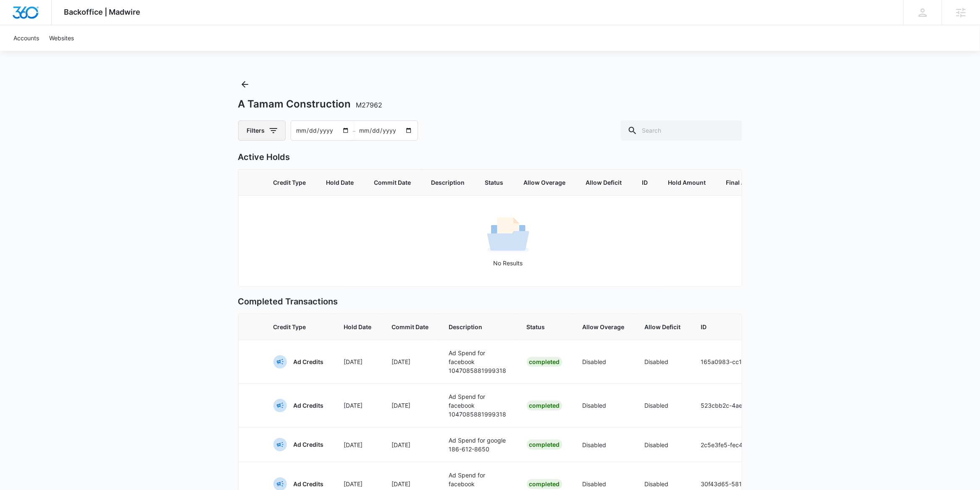  Describe the element at coordinates (745, 182) in the screenshot. I see `span: Final Amount` at that location.